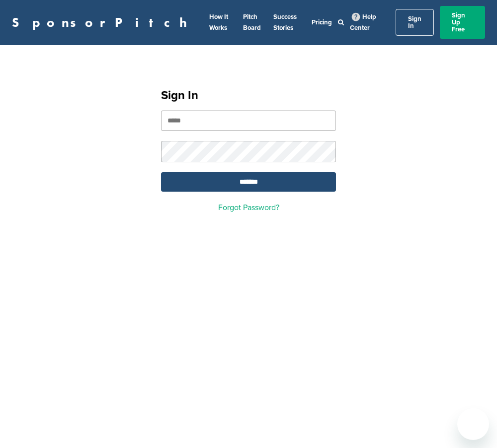 This screenshot has height=448, width=497. What do you see at coordinates (248, 96) in the screenshot?
I see `h1: Sign In` at bounding box center [248, 96].